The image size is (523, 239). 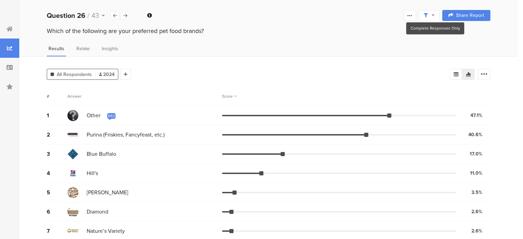 What do you see at coordinates (57, 154) in the screenshot?
I see `div: 3` at bounding box center [57, 154].